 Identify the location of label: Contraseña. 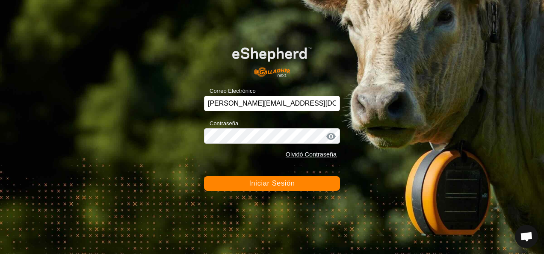
(221, 124).